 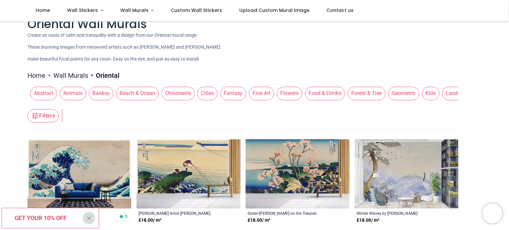 What do you see at coordinates (233, 93) in the screenshot?
I see `span: Fantasy` at bounding box center [233, 93].